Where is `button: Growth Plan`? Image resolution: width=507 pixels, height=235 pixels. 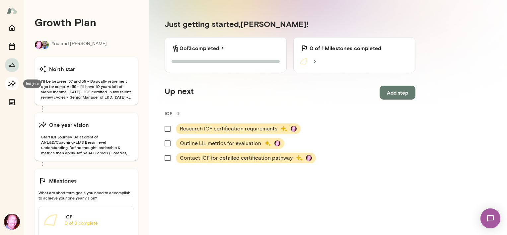
button: Growth Plan is located at coordinates (12, 65).